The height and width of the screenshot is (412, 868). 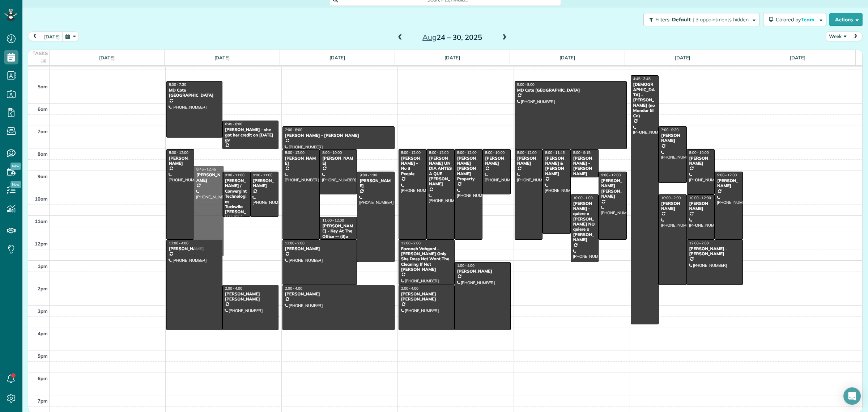 I want to click on a: Filters: Default | 3 appointments hidden, so click(x=699, y=20).